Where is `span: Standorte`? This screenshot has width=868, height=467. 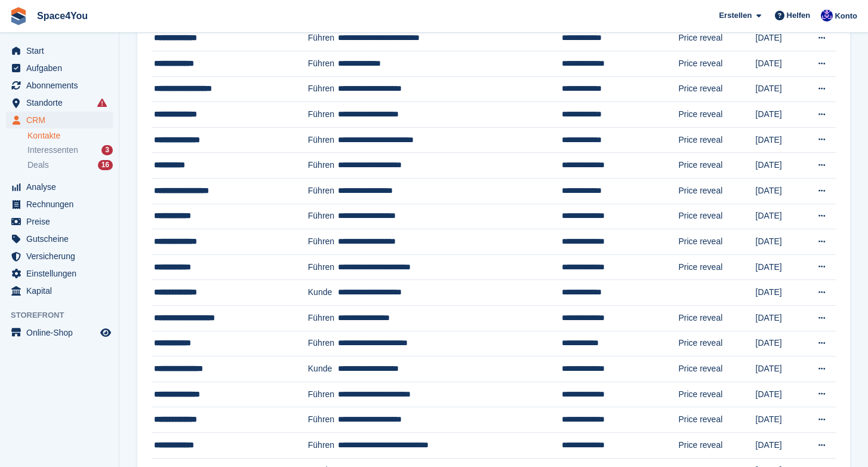
span: Standorte is located at coordinates (62, 103).